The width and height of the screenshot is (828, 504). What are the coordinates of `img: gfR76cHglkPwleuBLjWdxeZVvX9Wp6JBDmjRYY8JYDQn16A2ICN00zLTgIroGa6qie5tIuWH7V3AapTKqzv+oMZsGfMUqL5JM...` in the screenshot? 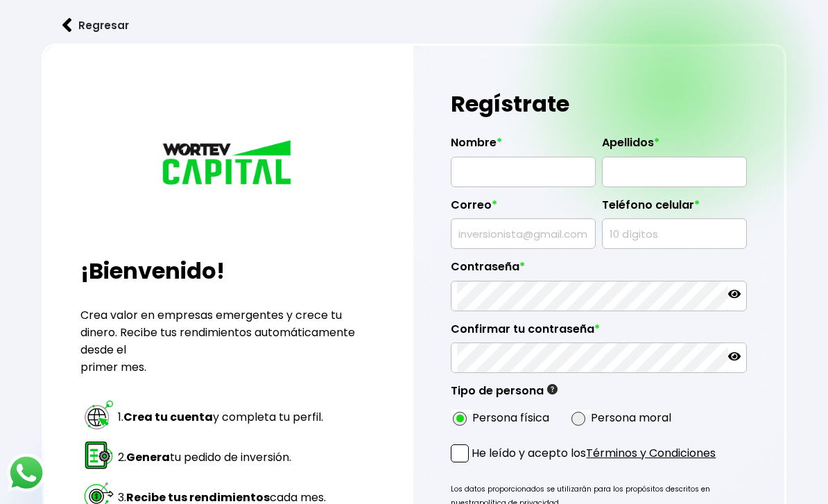 It's located at (553, 388).